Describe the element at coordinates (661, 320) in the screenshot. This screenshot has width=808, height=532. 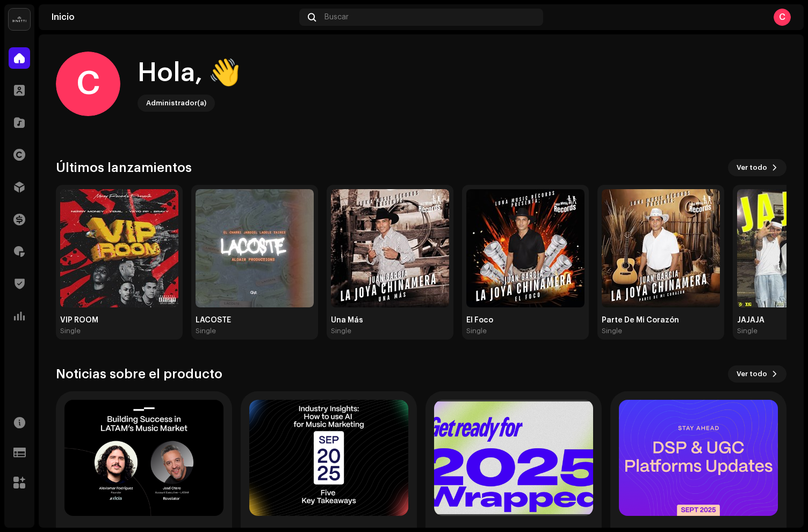
I see `div: Parte De Mi Corazón` at that location.